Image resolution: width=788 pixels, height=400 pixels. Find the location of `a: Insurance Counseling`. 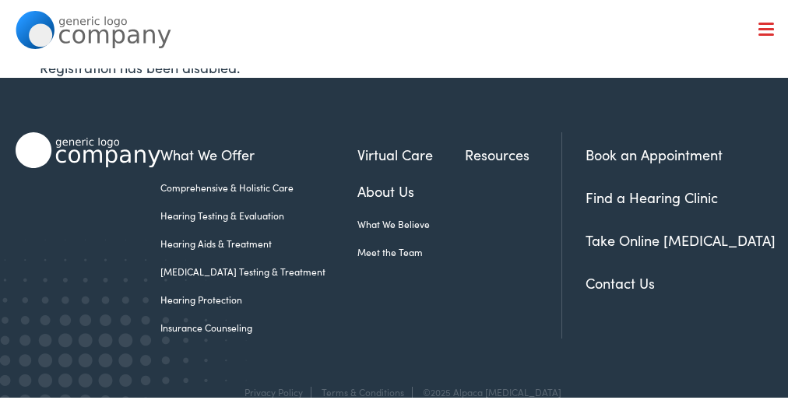

a: Insurance Counseling is located at coordinates (258, 325).